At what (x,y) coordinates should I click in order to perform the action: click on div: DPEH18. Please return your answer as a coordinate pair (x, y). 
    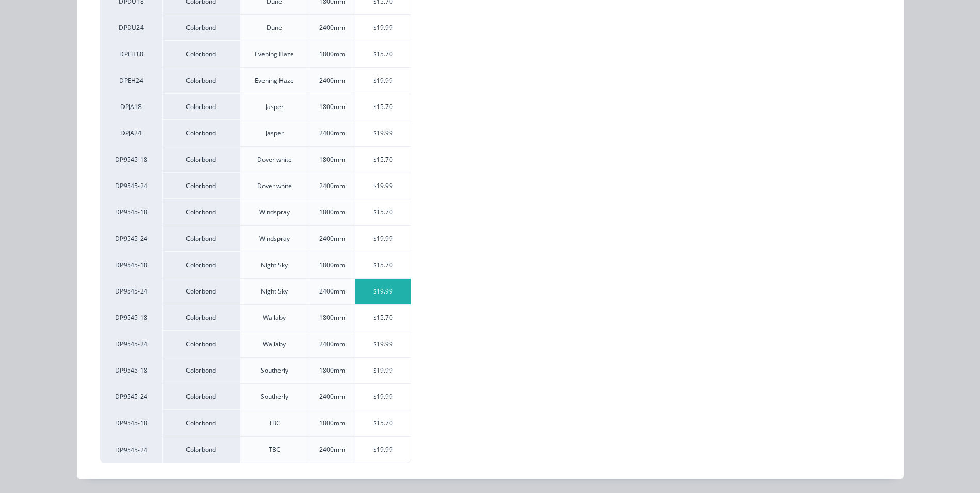
    Looking at the image, I should click on (131, 54).